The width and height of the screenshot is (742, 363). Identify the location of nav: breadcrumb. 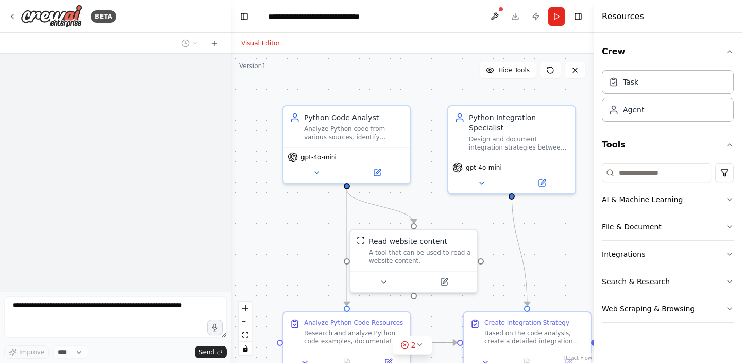
(314, 16).